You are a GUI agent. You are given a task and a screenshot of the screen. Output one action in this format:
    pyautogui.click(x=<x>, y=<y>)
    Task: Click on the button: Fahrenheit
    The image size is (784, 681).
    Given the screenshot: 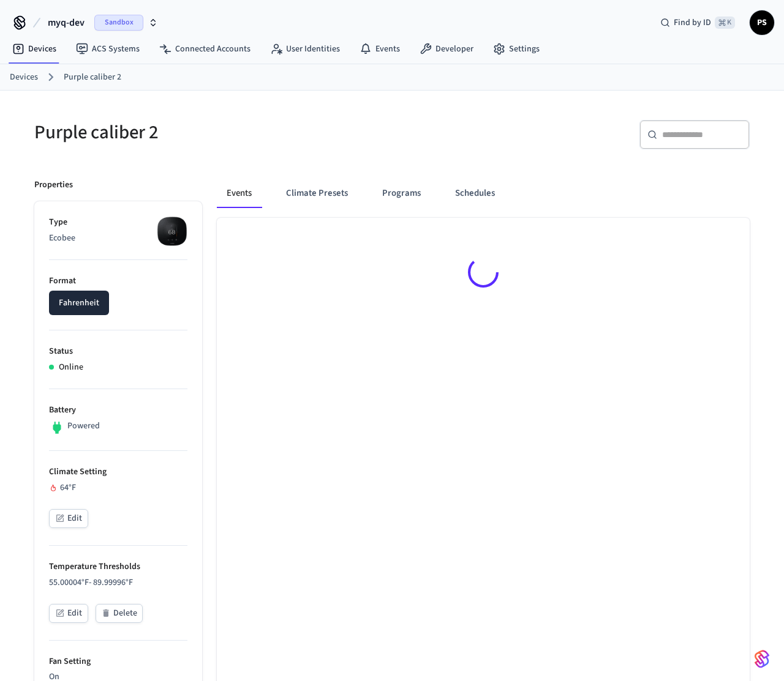 What is the action you would take?
    pyautogui.click(x=79, y=303)
    